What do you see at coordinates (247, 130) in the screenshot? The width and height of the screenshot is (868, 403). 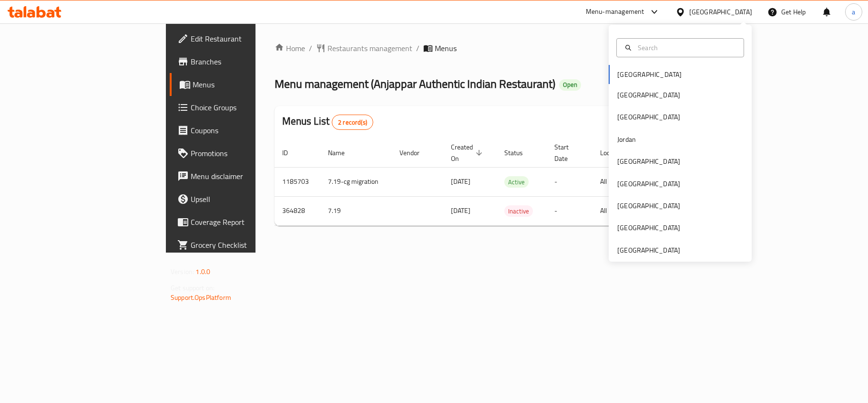 I see `span: Coupons` at bounding box center [247, 130].